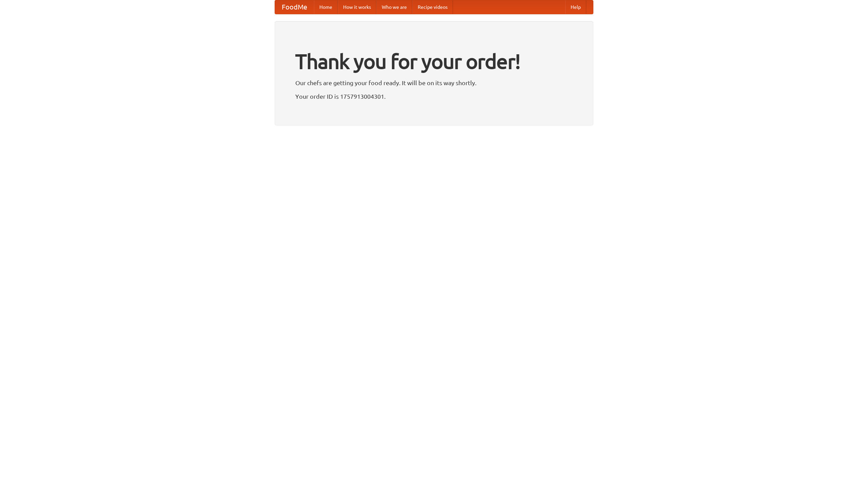 This screenshot has height=480, width=868. Describe the element at coordinates (576, 7) in the screenshot. I see `a: Help` at that location.